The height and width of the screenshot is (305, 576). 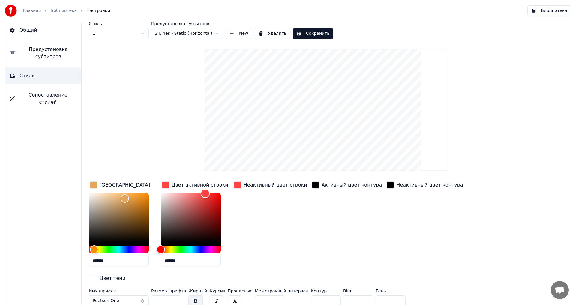 What do you see at coordinates (282, 291) in the screenshot?
I see `label: Межстрочный интервал` at bounding box center [282, 291].